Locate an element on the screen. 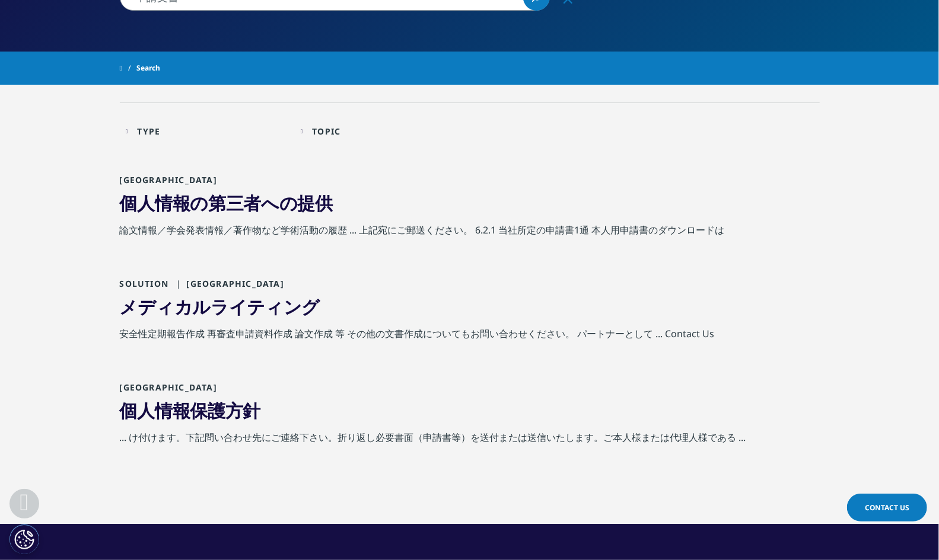 This screenshot has width=939, height=560. a: 個人情報保護方針 is located at coordinates (191, 410).